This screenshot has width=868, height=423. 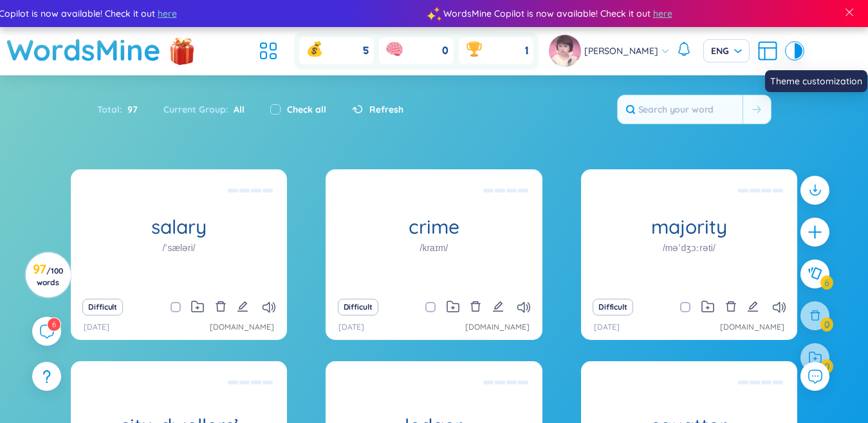 I want to click on a: avatar, so click(x=566, y=51).